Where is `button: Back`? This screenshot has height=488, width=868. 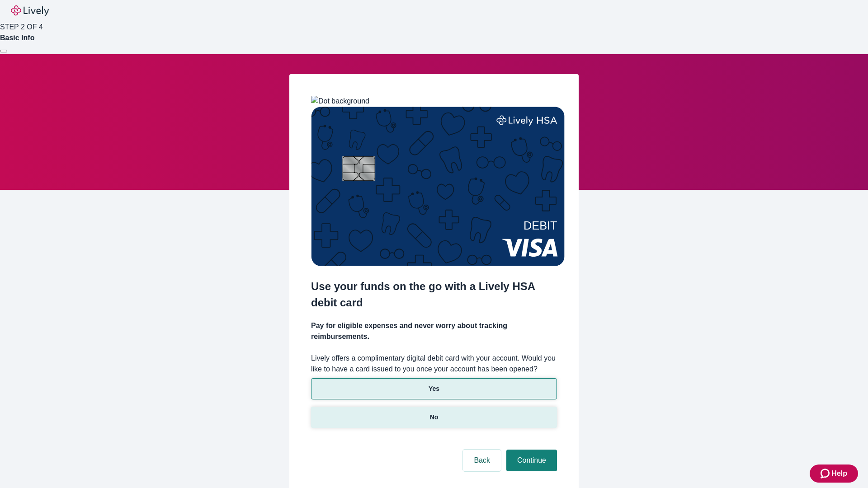 button: Back is located at coordinates (482, 460).